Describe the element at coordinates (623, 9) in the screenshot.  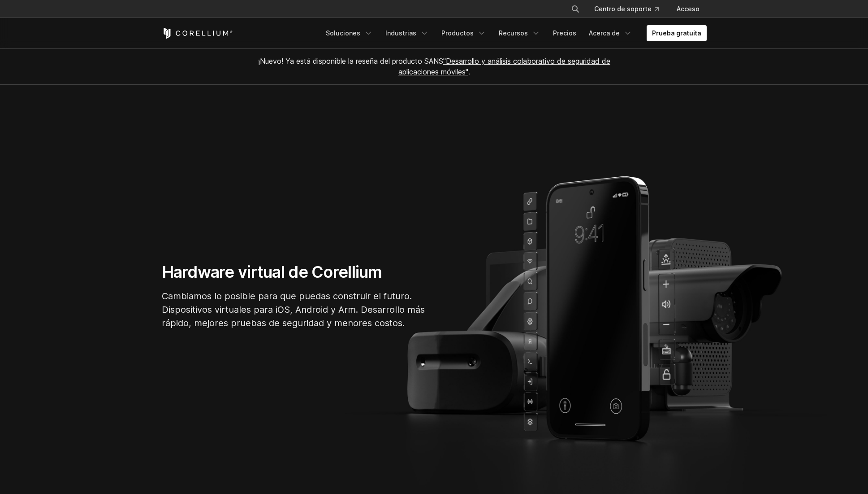
I see `font: Centro de soporte` at that location.